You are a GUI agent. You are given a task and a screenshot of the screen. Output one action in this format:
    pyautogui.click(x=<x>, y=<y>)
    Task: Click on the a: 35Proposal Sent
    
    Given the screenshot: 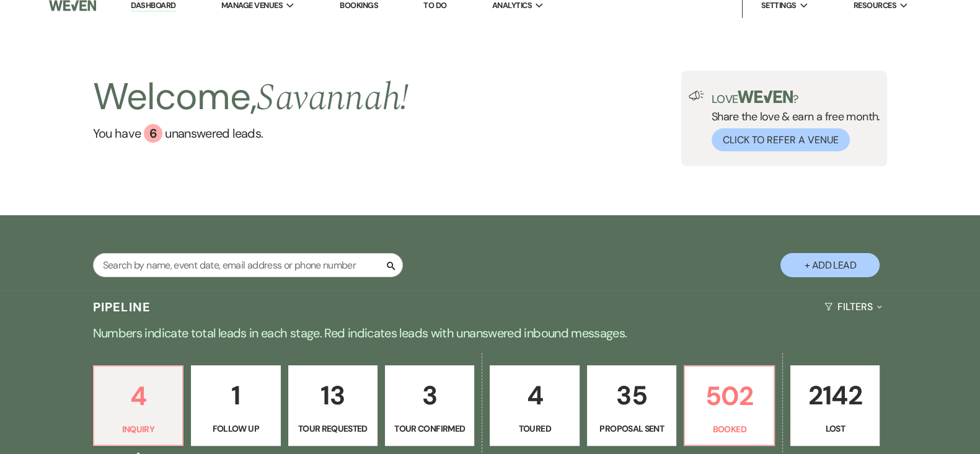 What is the action you would take?
    pyautogui.click(x=631, y=406)
    